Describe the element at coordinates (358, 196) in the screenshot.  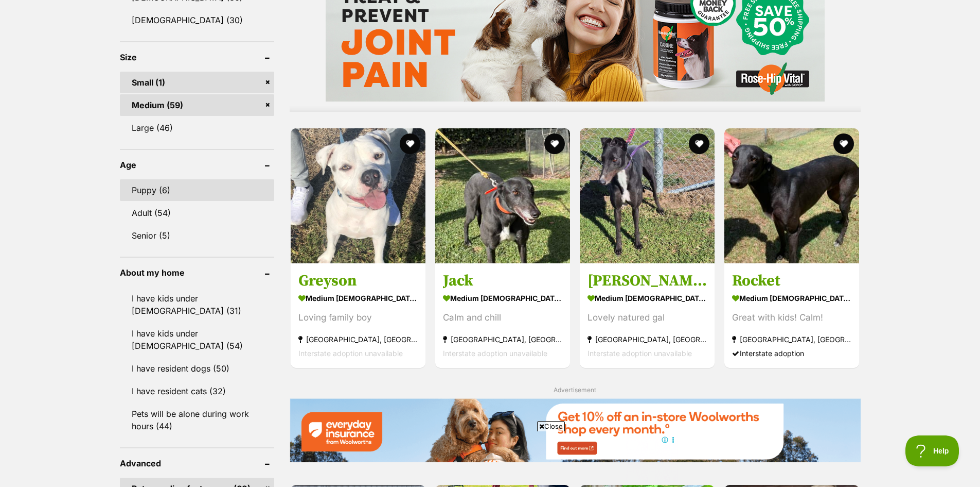
I see `img: Greyson - Staffordshire Bull Terrier Dog` at that location.